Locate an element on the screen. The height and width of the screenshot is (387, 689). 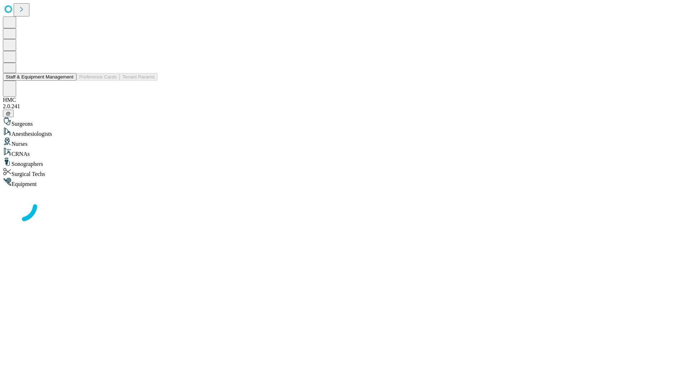
div: Surgical Techs is located at coordinates (344, 173).